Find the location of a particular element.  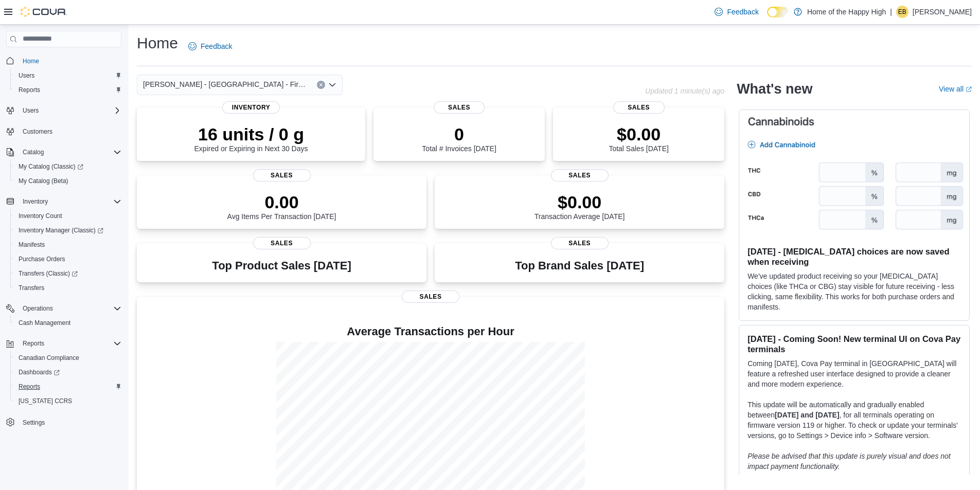

a: Users is located at coordinates (26, 76).